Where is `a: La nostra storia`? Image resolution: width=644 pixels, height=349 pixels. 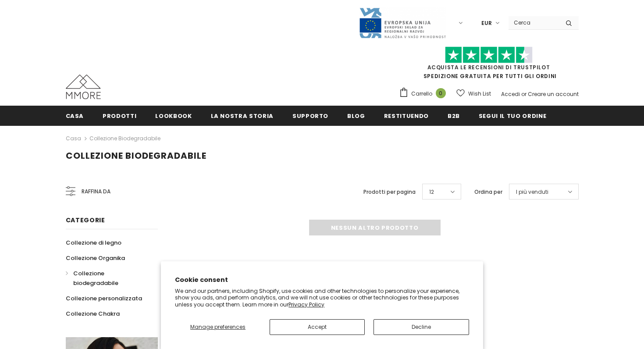
a: La nostra storia is located at coordinates (243, 115).